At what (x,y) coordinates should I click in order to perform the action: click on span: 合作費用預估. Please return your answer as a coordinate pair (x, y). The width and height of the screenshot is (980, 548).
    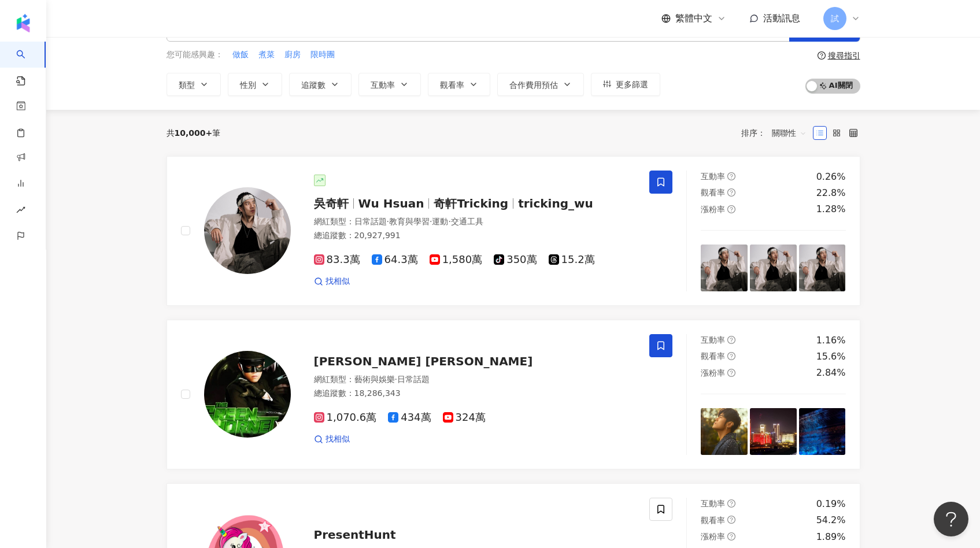
    Looking at the image, I should click on (534, 85).